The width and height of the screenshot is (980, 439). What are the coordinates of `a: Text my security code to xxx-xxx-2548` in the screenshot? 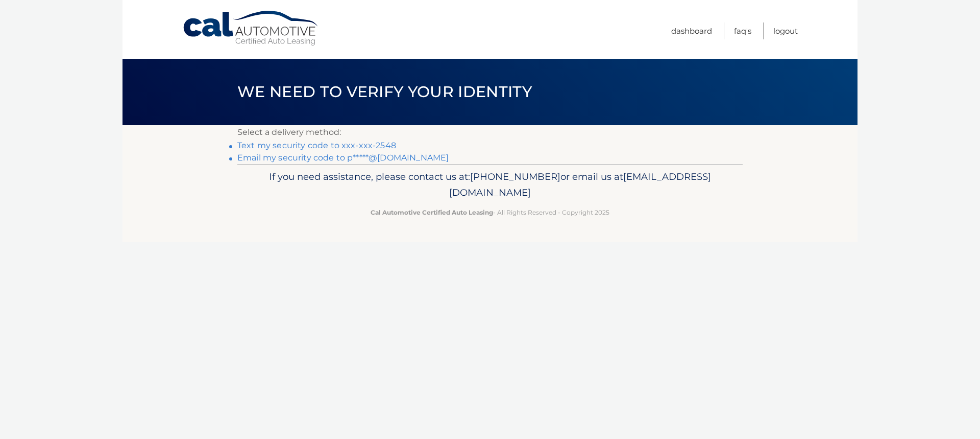 It's located at (316, 145).